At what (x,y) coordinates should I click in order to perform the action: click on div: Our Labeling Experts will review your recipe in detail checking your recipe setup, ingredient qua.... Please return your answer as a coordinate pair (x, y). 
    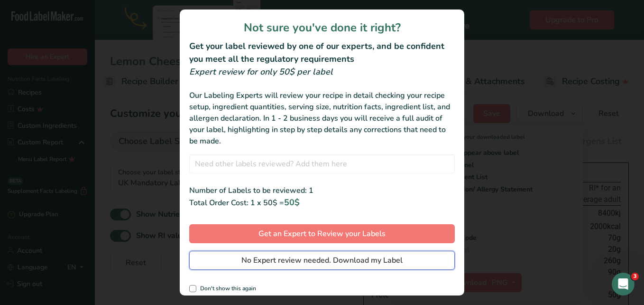
    Looking at the image, I should click on (322, 118).